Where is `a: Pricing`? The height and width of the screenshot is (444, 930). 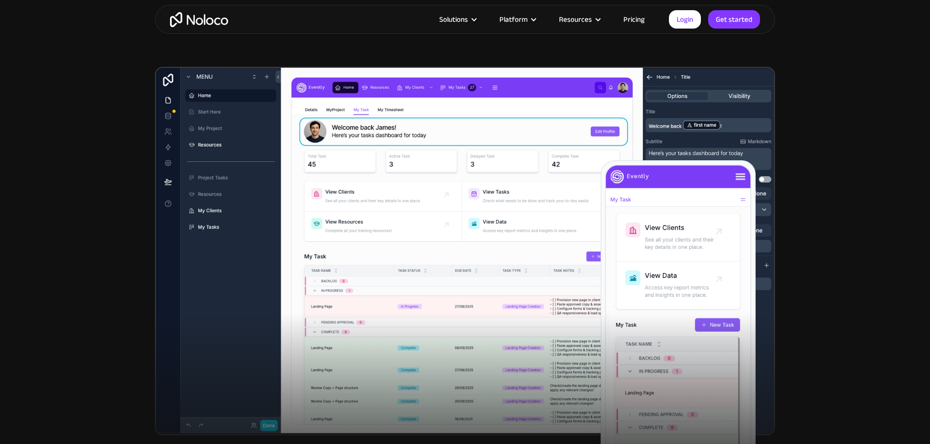 a: Pricing is located at coordinates (634, 19).